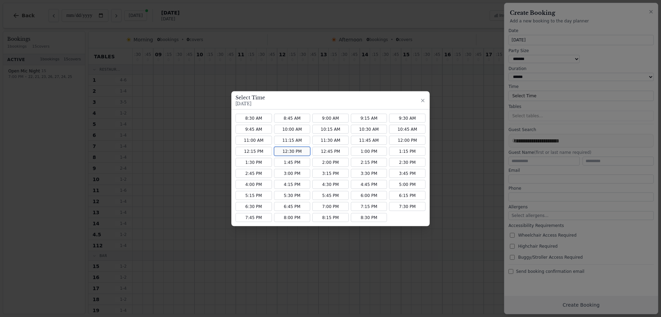  I want to click on button: 12:30 PM, so click(292, 151).